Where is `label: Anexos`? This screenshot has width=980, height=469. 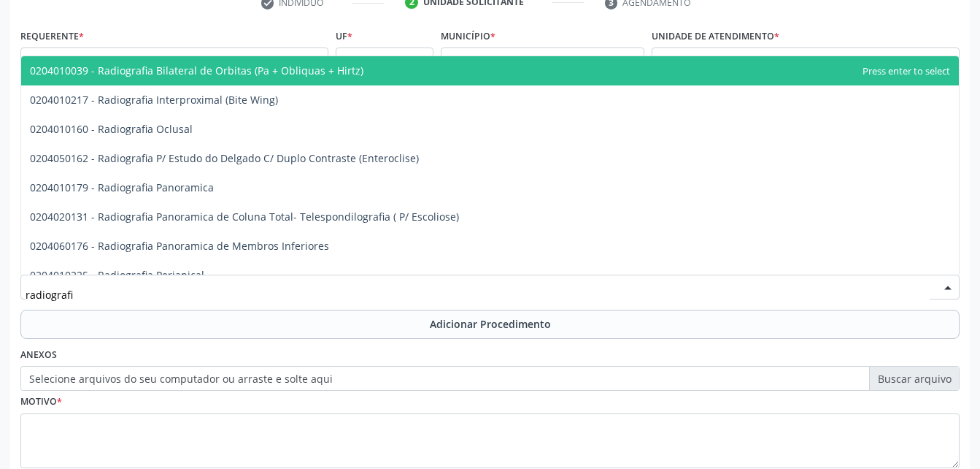 label: Anexos is located at coordinates (38, 355).